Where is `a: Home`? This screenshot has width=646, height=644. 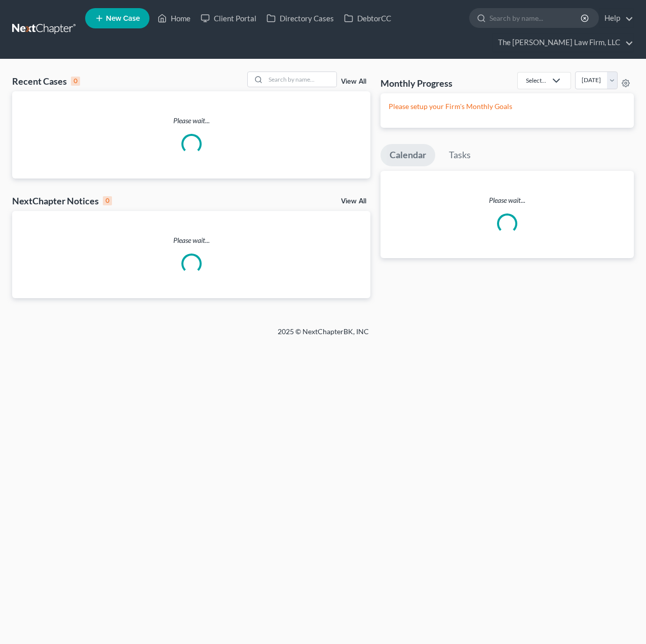
a: Home is located at coordinates (174, 18).